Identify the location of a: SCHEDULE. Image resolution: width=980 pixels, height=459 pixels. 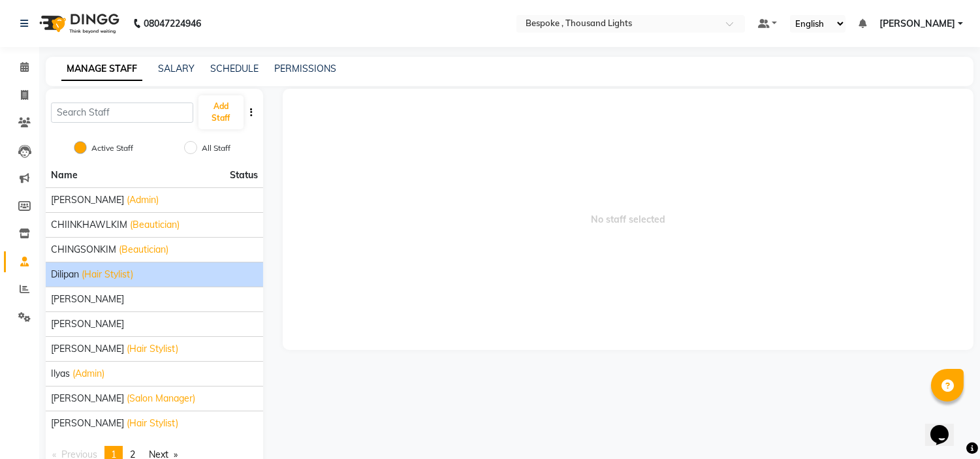
(235, 69).